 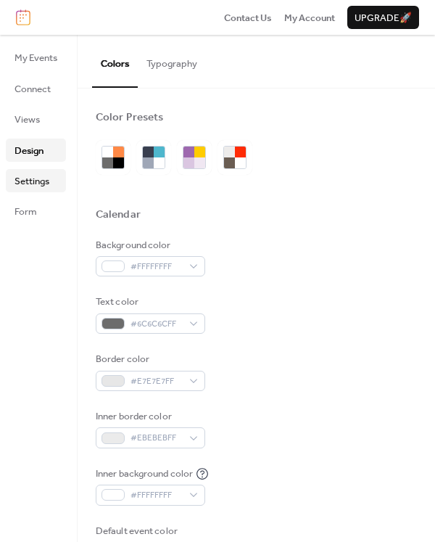 What do you see at coordinates (383, 18) in the screenshot?
I see `span: Upgrade 🚀` at bounding box center [383, 18].